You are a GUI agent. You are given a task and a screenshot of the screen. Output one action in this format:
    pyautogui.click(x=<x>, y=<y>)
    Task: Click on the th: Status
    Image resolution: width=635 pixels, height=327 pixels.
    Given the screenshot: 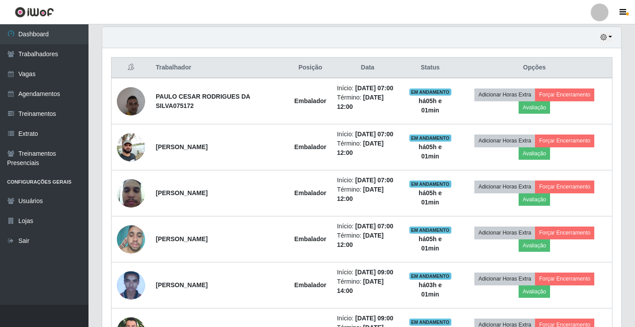 What is the action you would take?
    pyautogui.click(x=430, y=68)
    